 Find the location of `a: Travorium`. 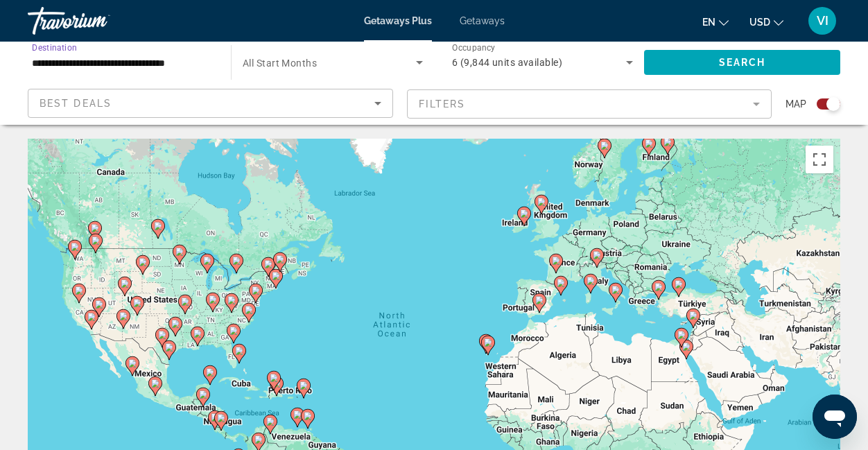

a: Travorium is located at coordinates (97, 21).